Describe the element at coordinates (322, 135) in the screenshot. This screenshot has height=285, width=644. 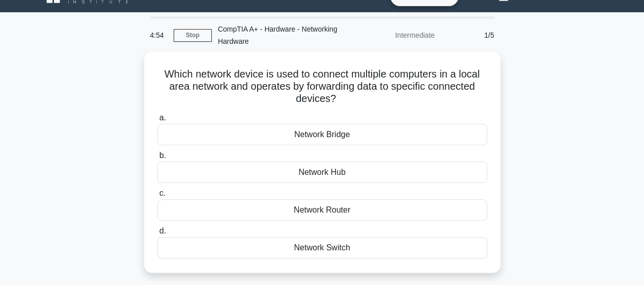
I see `div: Network Bridge` at that location.